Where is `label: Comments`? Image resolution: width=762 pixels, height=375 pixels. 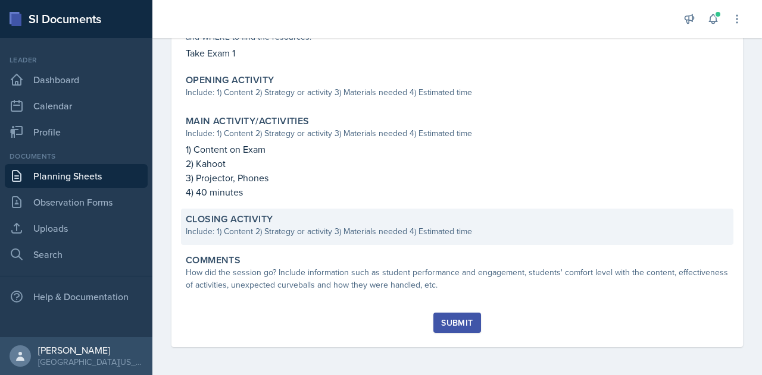
label: Comments is located at coordinates (213, 261).